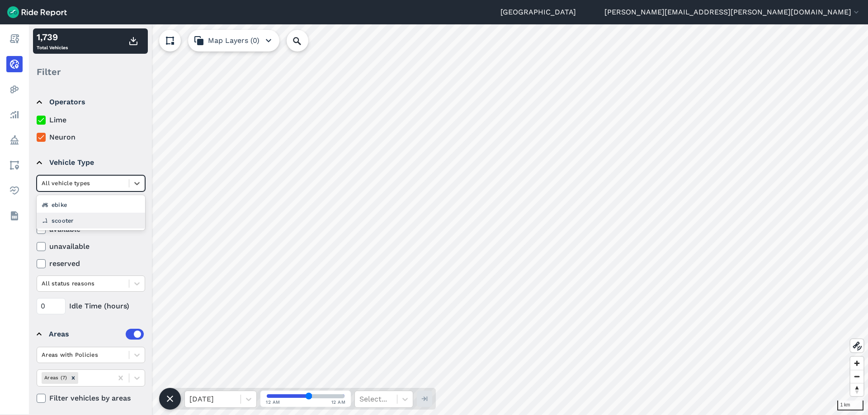 The image size is (868, 415). I want to click on label: unavailable, so click(91, 246).